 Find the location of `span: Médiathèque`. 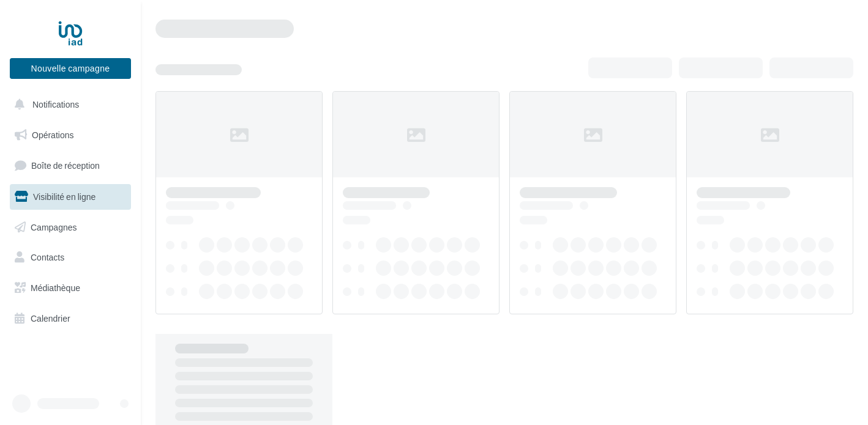

span: Médiathèque is located at coordinates (55, 288).